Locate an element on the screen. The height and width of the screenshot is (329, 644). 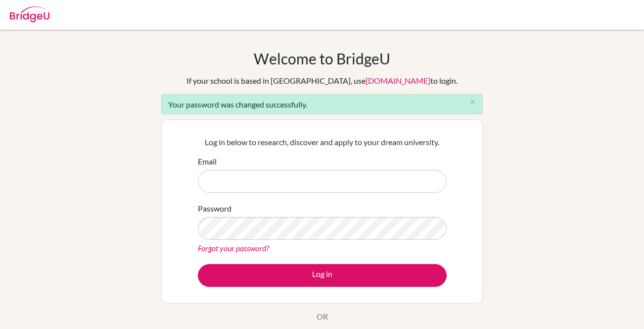
a: Forgot your password? is located at coordinates (233, 248).